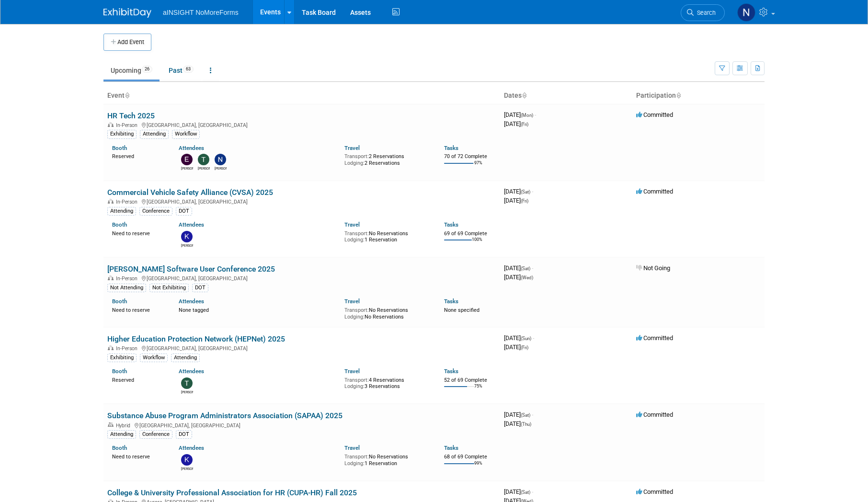  I want to click on div: 69 of 69 Complete, so click(470, 234).